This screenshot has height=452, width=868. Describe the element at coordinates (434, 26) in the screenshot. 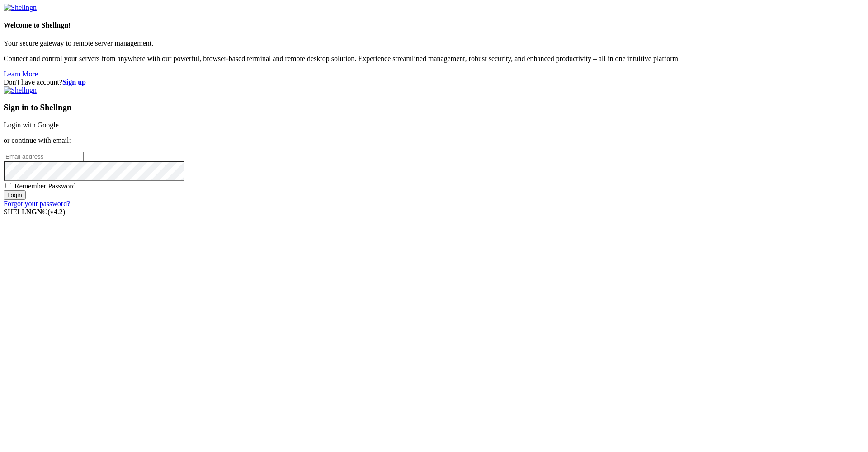

I see `h4: Welcome to Shellngn!` at that location.